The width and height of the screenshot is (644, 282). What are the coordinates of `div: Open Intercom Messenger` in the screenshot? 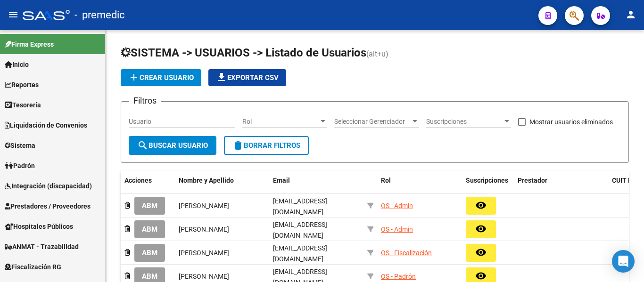 It's located at (623, 261).